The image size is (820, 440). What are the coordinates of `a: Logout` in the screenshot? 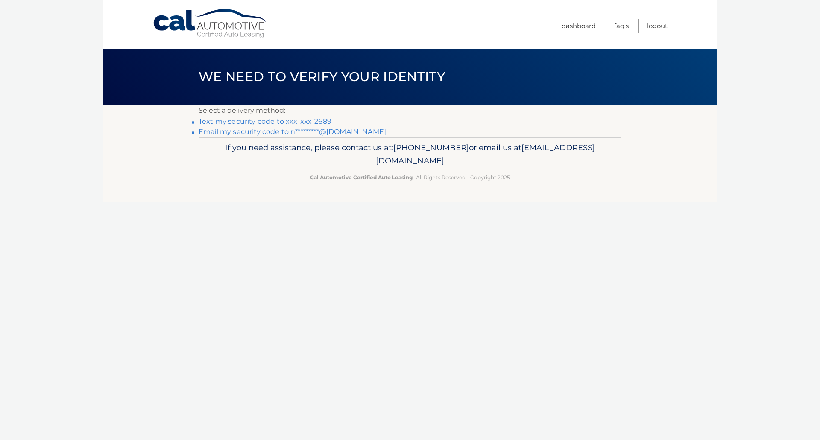 It's located at (657, 26).